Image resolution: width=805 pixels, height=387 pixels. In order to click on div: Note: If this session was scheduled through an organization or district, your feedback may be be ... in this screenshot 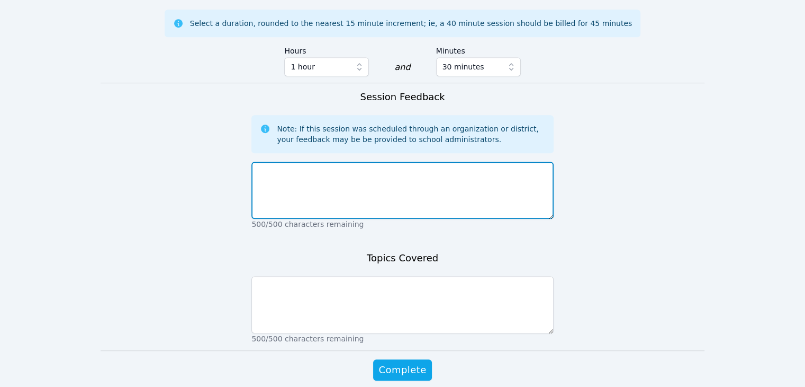, I will do `click(411, 134)`.